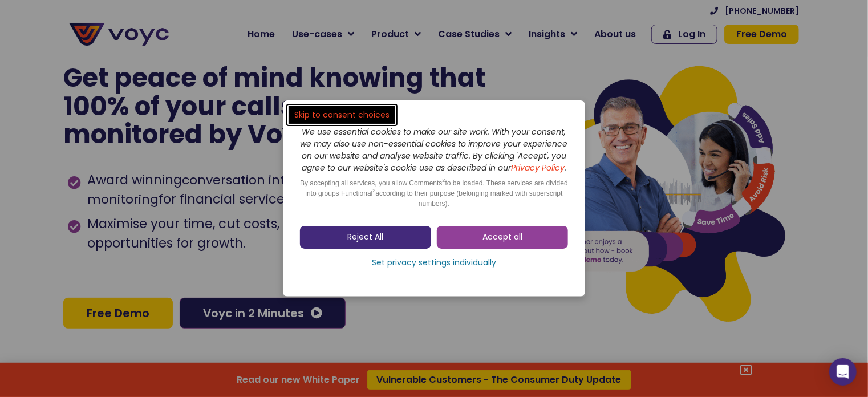  Describe the element at coordinates (342, 115) in the screenshot. I see `a: Skip to consent choices` at that location.